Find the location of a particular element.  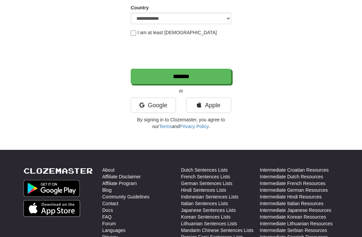

a: Intermediate German Resources is located at coordinates (293, 190).